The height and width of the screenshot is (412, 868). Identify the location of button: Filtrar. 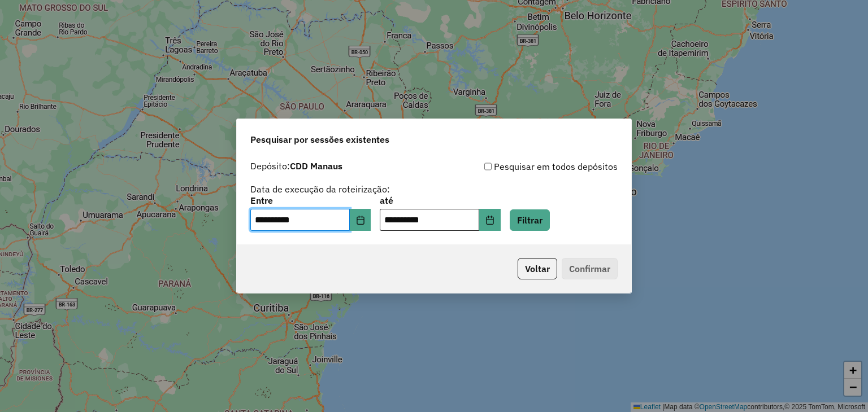
(530, 220).